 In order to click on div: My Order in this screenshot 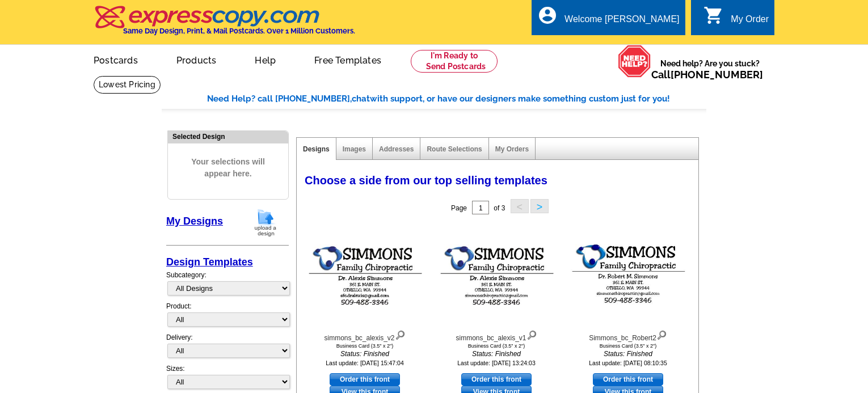, I will do `click(749, 22)`.